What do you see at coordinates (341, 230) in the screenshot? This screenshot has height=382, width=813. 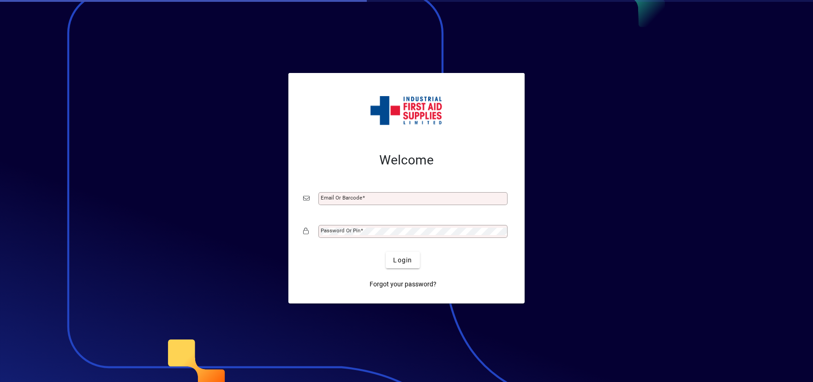 I see `mat-label: Password or Pin` at bounding box center [341, 230].